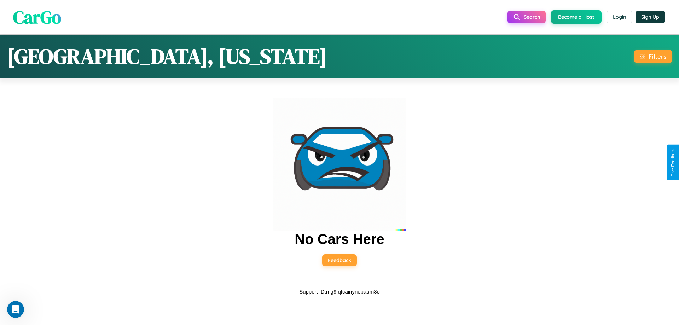  I want to click on button: Search, so click(527, 17).